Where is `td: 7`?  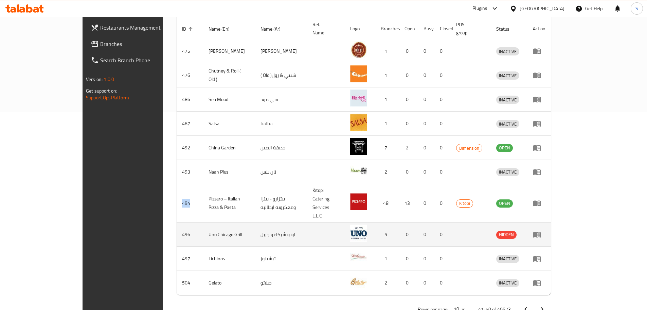 td: 7 is located at coordinates (387, 147).